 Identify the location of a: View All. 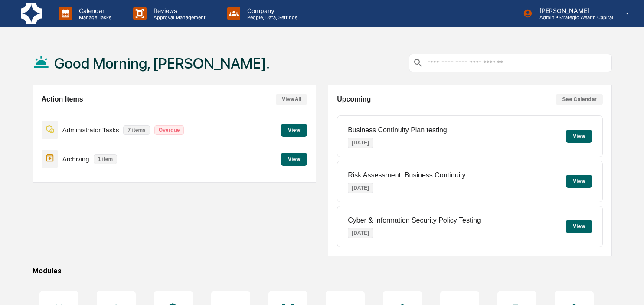
(291, 99).